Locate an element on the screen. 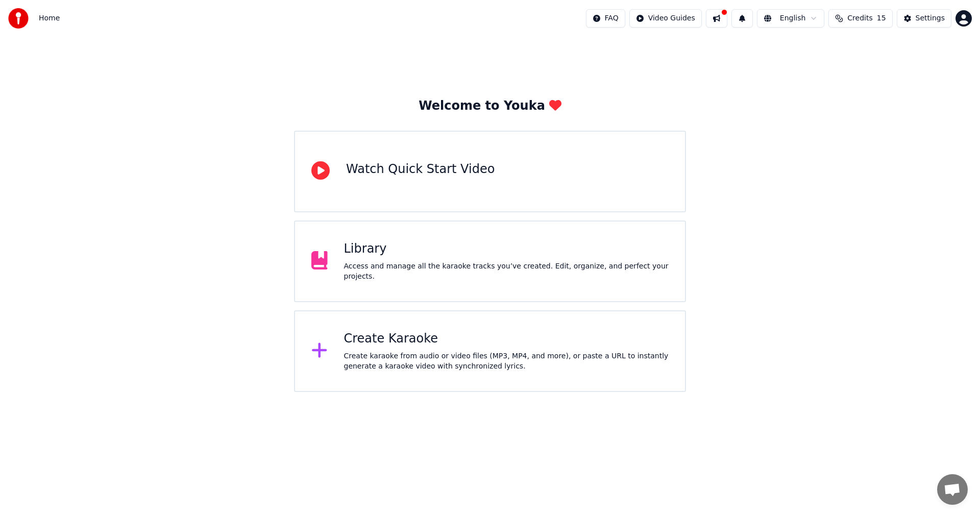 The width and height of the screenshot is (980, 515). div: Library is located at coordinates (506, 249).